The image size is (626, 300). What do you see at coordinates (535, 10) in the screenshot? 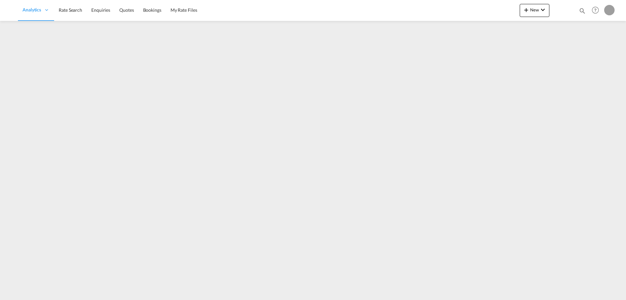
I see `button: icon-plus 400-fgNewicon-chevron-down` at bounding box center [535, 10].